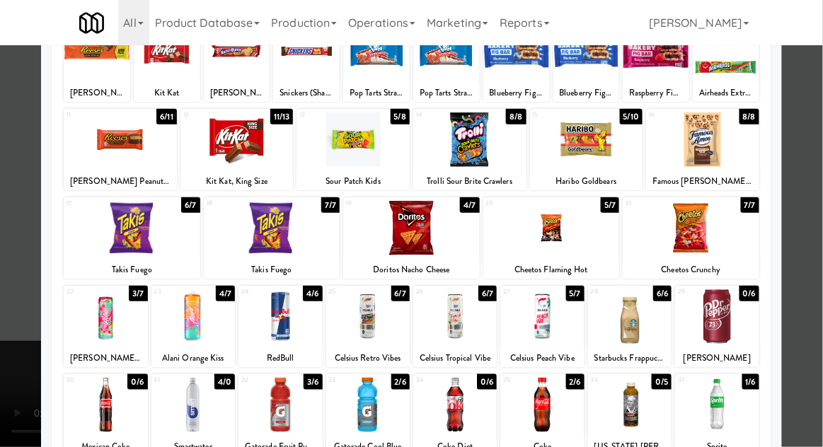 This screenshot has height=447, width=823. Describe the element at coordinates (631, 117) in the screenshot. I see `div: 5/10` at that location.